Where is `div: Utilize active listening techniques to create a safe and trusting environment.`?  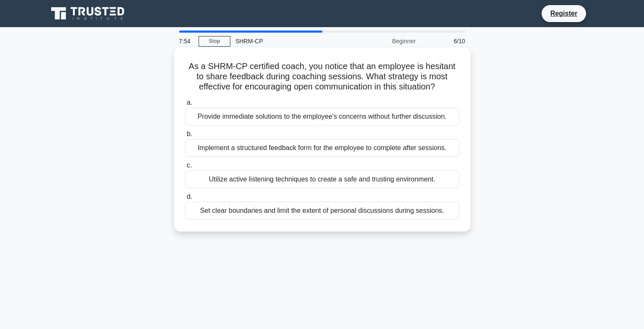
div: Utilize active listening techniques to create a safe and trusting environment. is located at coordinates (323, 179).